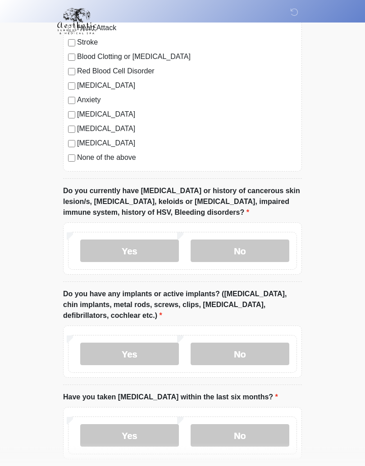 The width and height of the screenshot is (365, 466). Describe the element at coordinates (187, 100) in the screenshot. I see `label: Anxiety` at that location.